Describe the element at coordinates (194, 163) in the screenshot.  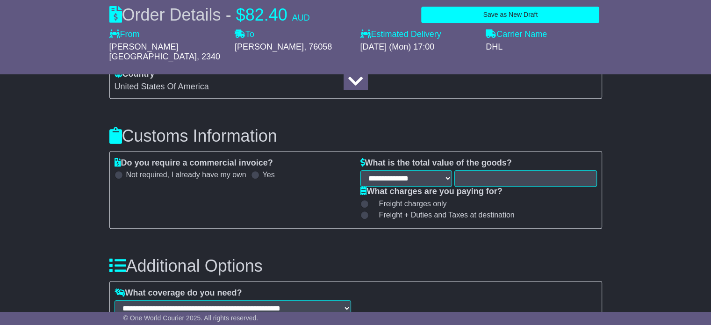
I see `label: Do you require a commercial invoice?` at that location.